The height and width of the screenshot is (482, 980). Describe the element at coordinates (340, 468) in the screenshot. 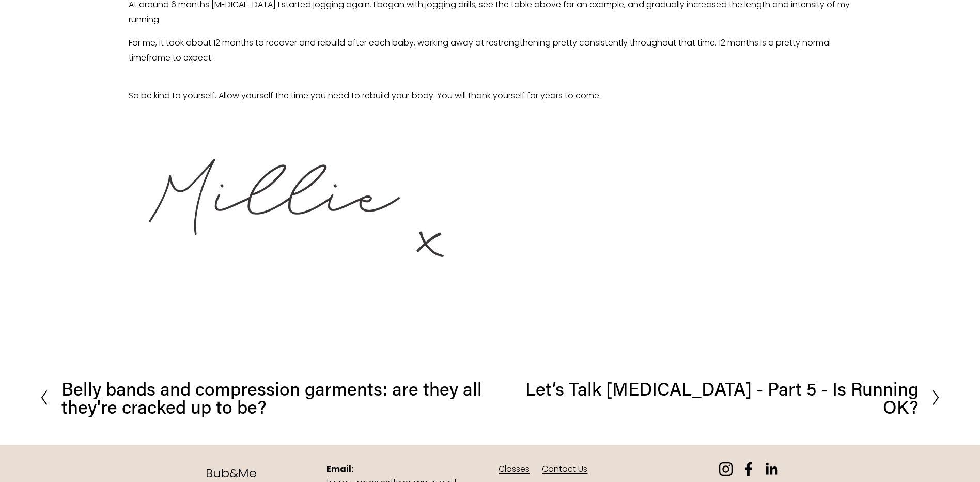

I see `strong: Email:` at that location.